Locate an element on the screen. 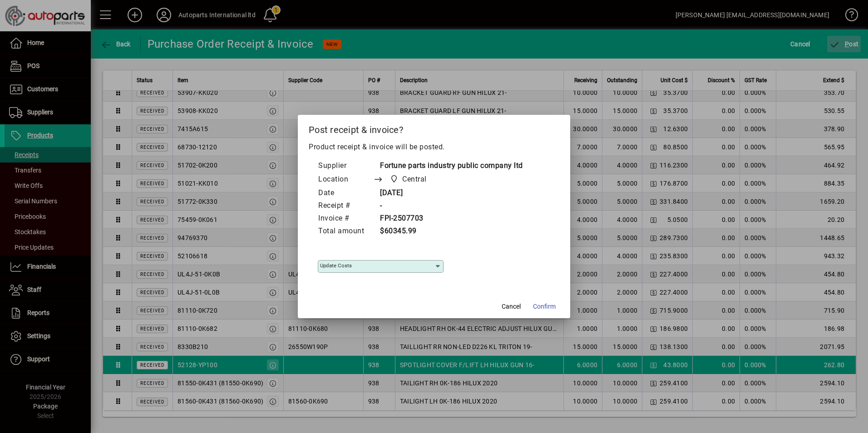  mat-label: Update costs is located at coordinates (336, 265).